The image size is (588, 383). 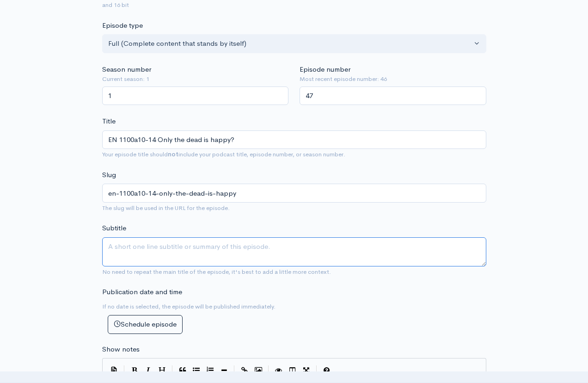 What do you see at coordinates (122, 25) in the screenshot?
I see `label: Episode type` at bounding box center [122, 25].